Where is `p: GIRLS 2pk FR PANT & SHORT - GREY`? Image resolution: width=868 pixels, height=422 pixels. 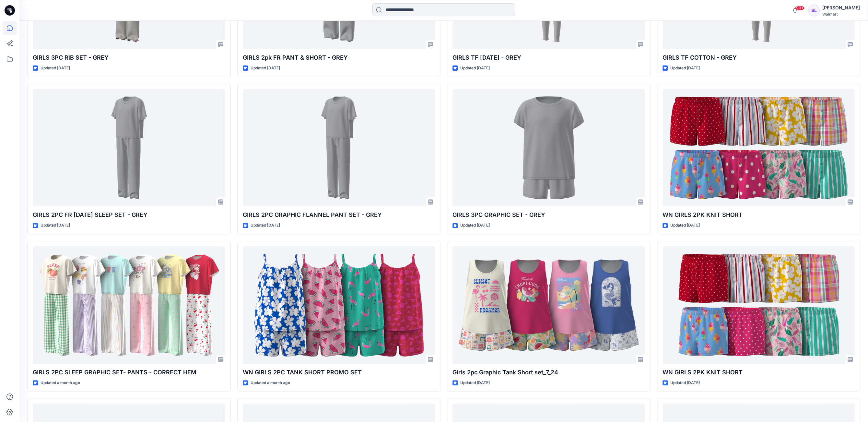 p: GIRLS 2pk FR PANT & SHORT - GREY is located at coordinates (339, 58).